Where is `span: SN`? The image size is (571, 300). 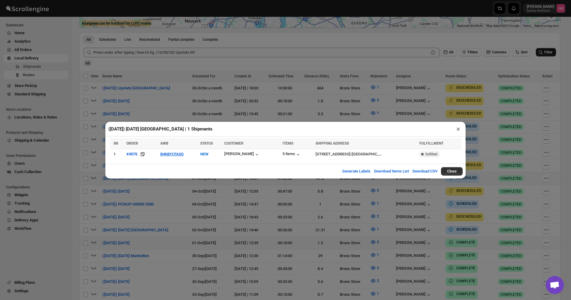 span: SN is located at coordinates (116, 144).